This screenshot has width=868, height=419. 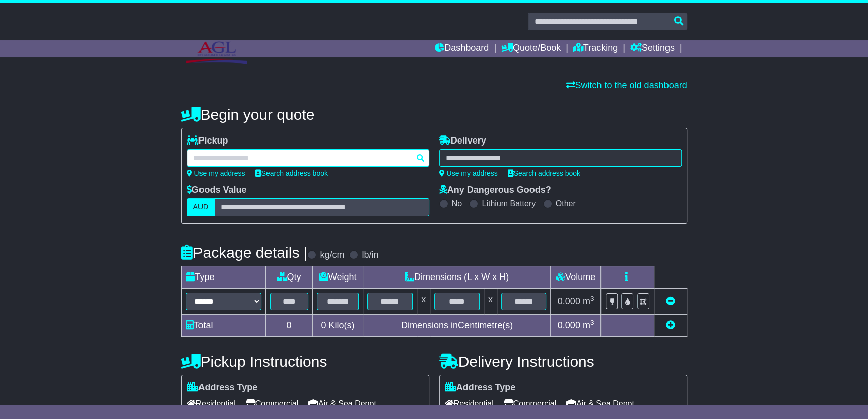 What do you see at coordinates (216, 190) in the screenshot?
I see `label: Goods Value` at bounding box center [216, 190].